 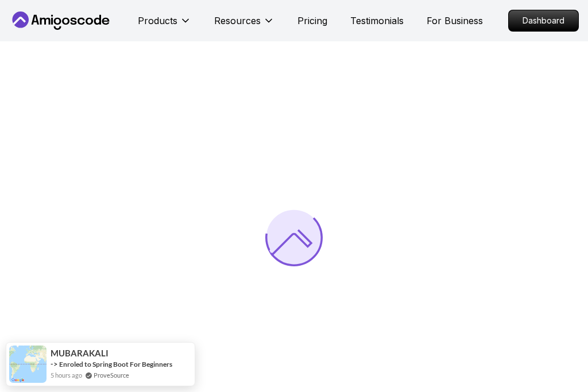 I want to click on a: Pricing, so click(x=313, y=20).